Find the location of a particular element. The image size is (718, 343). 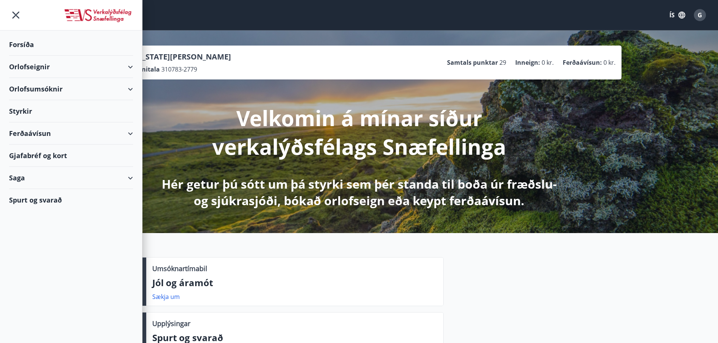

div: Ferðaávísun is located at coordinates (71, 133).